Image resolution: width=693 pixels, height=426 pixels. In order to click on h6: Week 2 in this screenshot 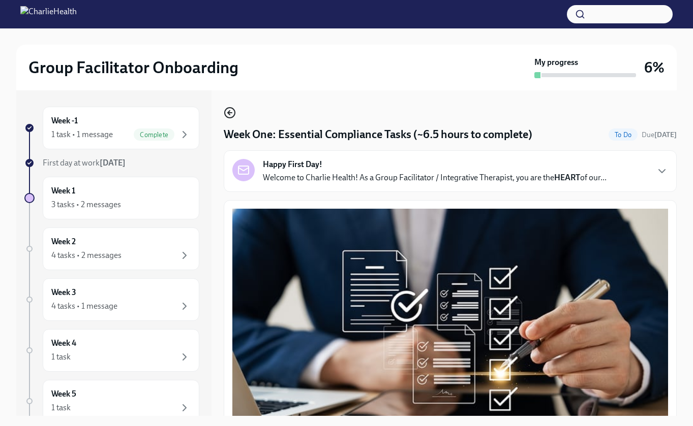, I will do `click(64, 242)`.